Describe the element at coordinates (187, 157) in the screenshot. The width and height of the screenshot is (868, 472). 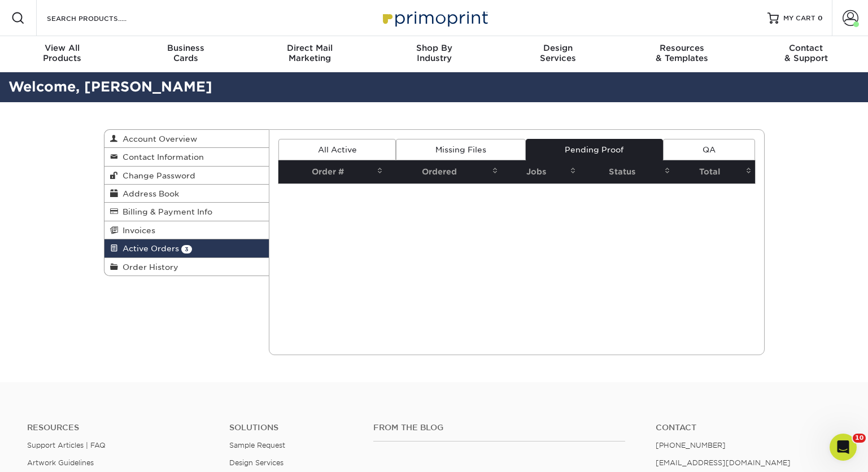
I see `a: Contact Information` at that location.